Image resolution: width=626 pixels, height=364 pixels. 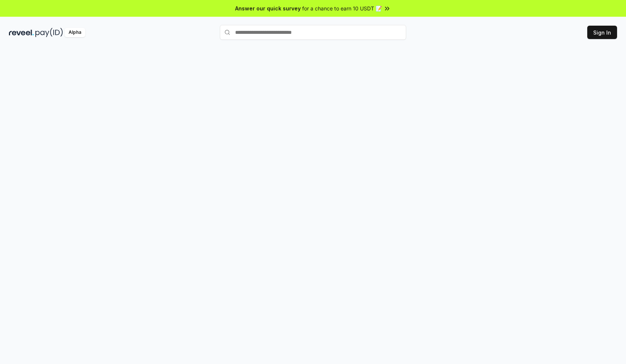 I want to click on img: reveel_dark, so click(x=21, y=32).